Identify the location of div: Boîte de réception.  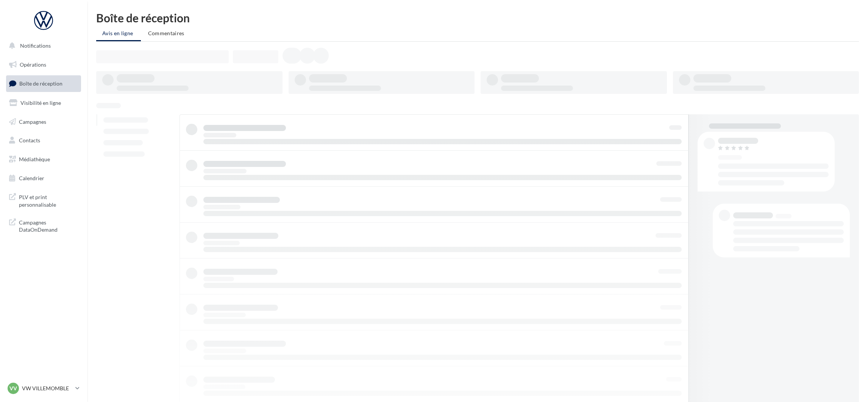
(478, 18).